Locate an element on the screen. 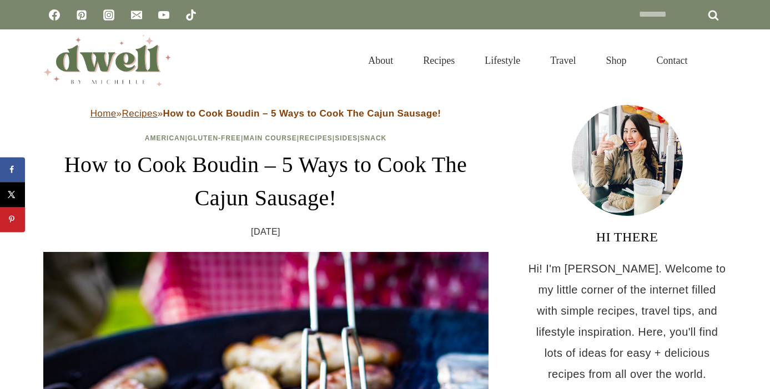 This screenshot has width=770, height=389. a: Email is located at coordinates (137, 15).